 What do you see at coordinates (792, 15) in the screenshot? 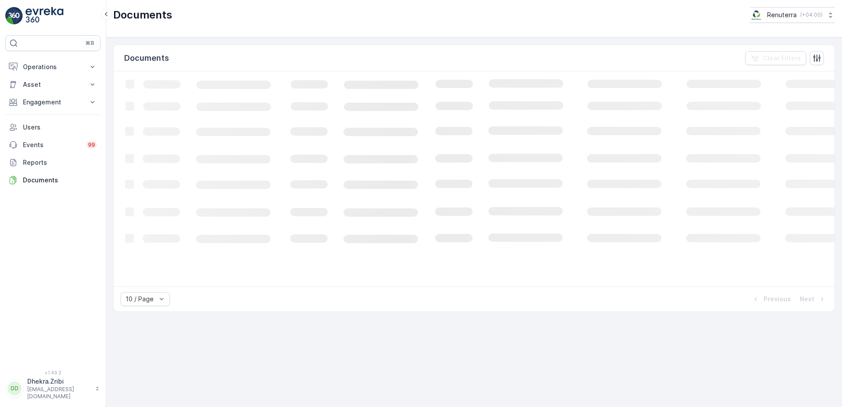
I see `button: Renuterra(+04:00)` at bounding box center [792, 15].